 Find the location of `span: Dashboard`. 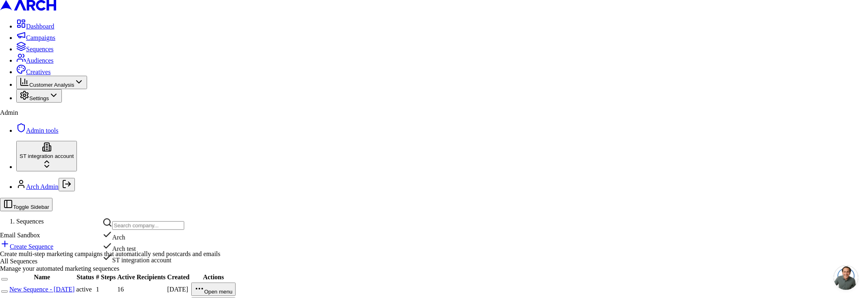

span: Dashboard is located at coordinates (40, 26).